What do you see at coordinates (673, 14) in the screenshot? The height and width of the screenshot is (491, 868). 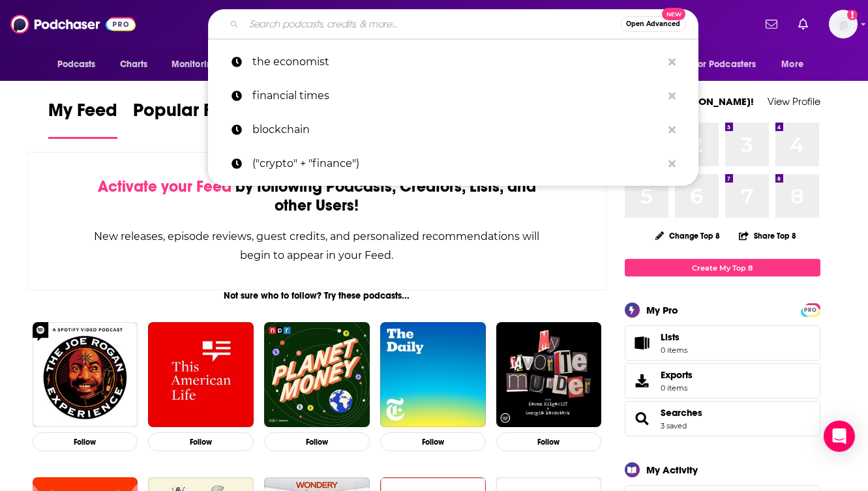 I see `span: New` at bounding box center [673, 14].